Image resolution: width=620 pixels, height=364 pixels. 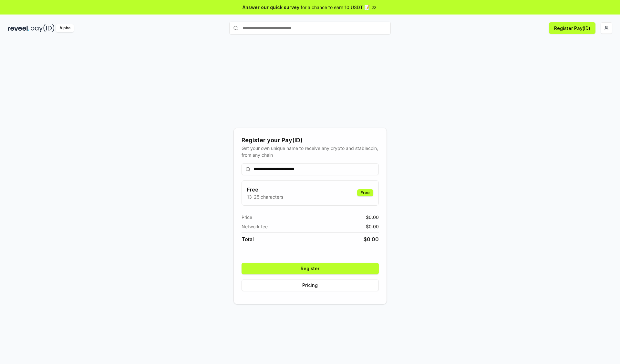 I want to click on div: Register your Pay(ID), so click(x=310, y=140).